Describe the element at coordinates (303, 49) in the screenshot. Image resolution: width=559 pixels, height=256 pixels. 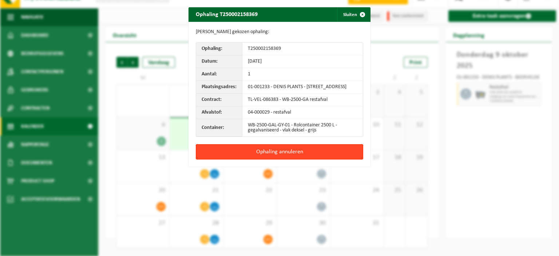
I see `td: T250002158369` at that location.